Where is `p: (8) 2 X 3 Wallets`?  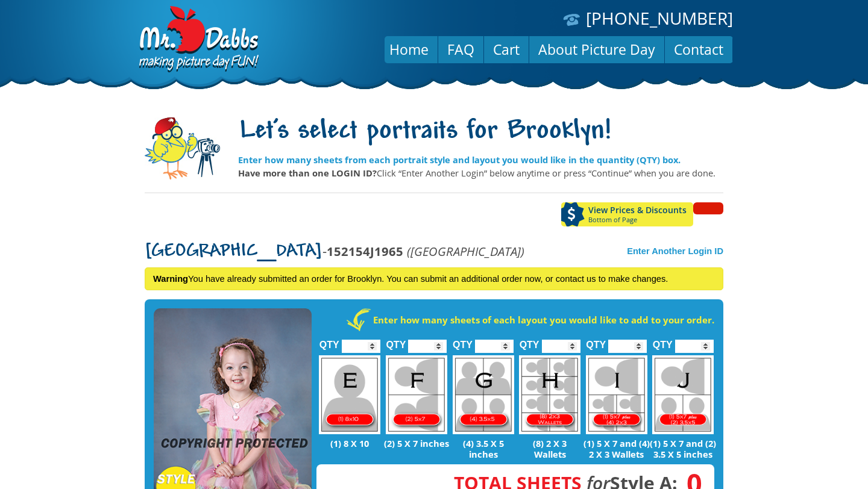 p: (8) 2 X 3 Wallets is located at coordinates (549, 448).